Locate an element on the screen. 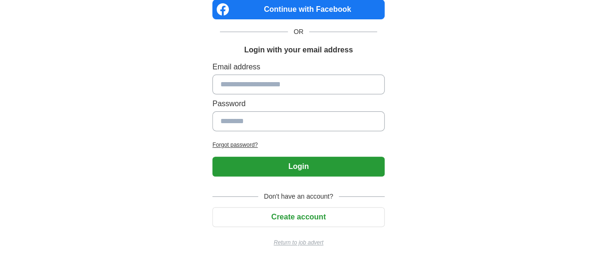 This screenshot has height=260, width=597. label: Password is located at coordinates (298, 104).